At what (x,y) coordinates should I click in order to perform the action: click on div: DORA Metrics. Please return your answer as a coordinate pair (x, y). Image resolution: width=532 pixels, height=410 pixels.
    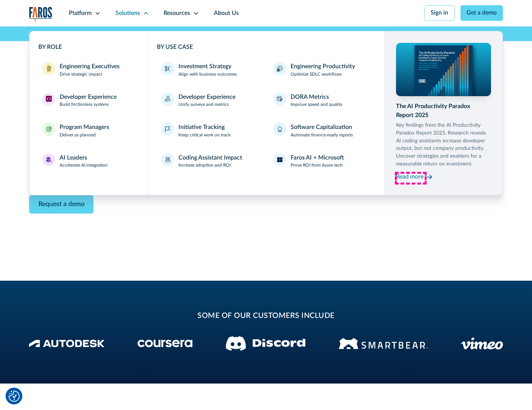
    Looking at the image, I should click on (310, 97).